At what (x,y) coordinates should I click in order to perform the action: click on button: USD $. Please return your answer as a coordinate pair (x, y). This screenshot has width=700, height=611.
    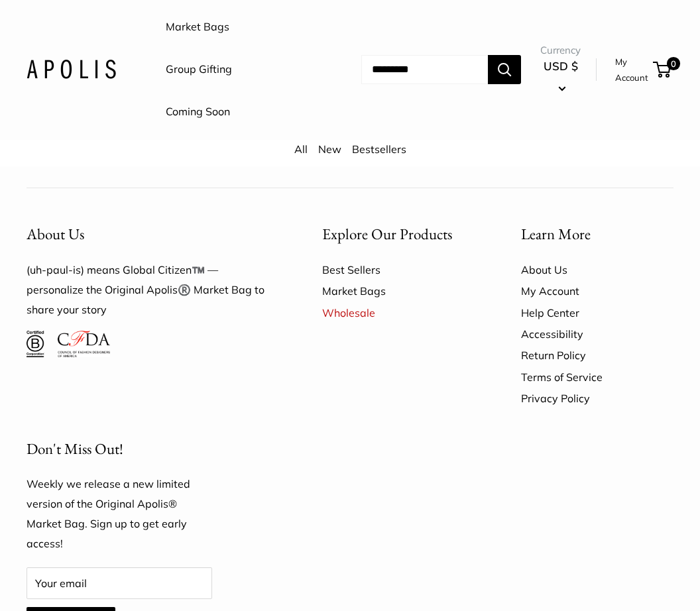
    Looking at the image, I should click on (560, 78).